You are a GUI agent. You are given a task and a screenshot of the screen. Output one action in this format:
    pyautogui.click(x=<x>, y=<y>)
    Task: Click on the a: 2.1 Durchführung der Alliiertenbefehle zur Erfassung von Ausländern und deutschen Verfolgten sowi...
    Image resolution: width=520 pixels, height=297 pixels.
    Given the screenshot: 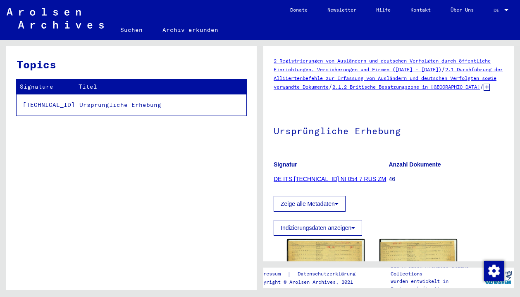 What is the action you would take?
    pyautogui.click(x=388, y=78)
    